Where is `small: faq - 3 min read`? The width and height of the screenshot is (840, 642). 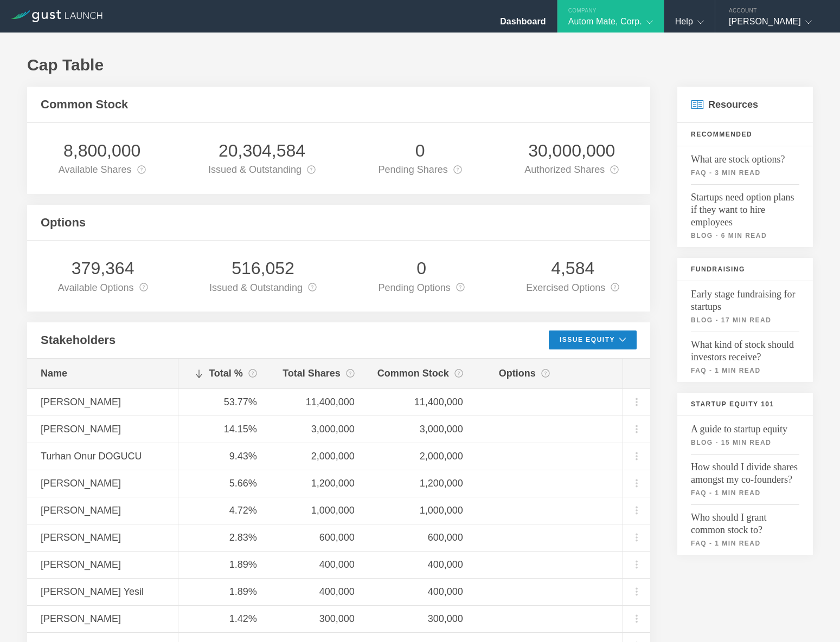 small: faq - 3 min read is located at coordinates (744, 173).